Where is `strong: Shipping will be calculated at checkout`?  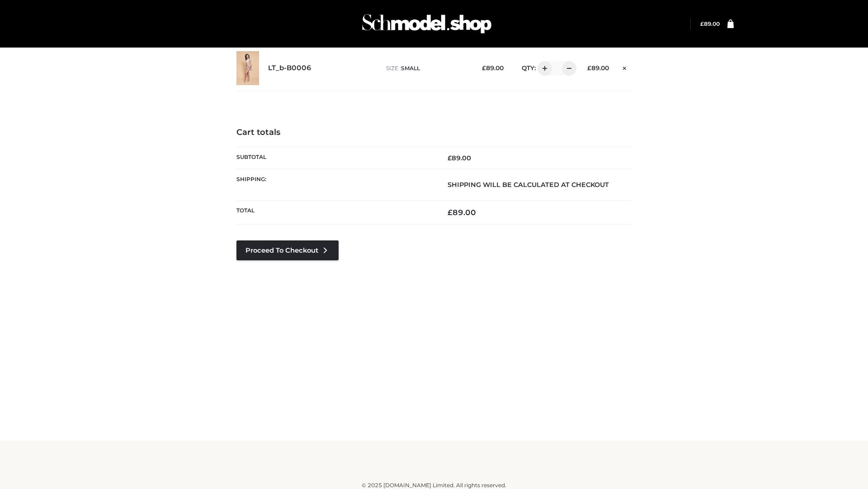
strong: Shipping will be calculated at checkout is located at coordinates (528, 185).